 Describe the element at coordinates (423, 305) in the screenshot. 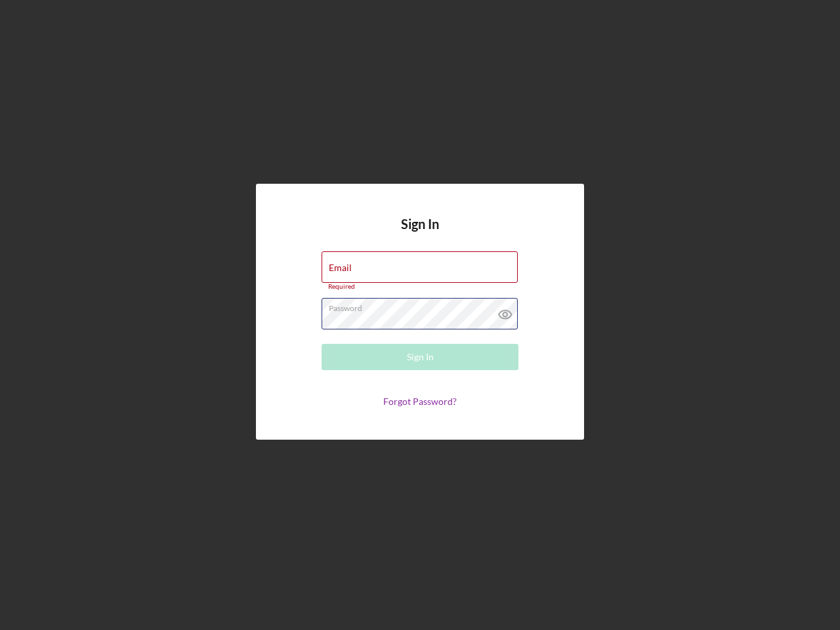

I see `label: Password` at that location.